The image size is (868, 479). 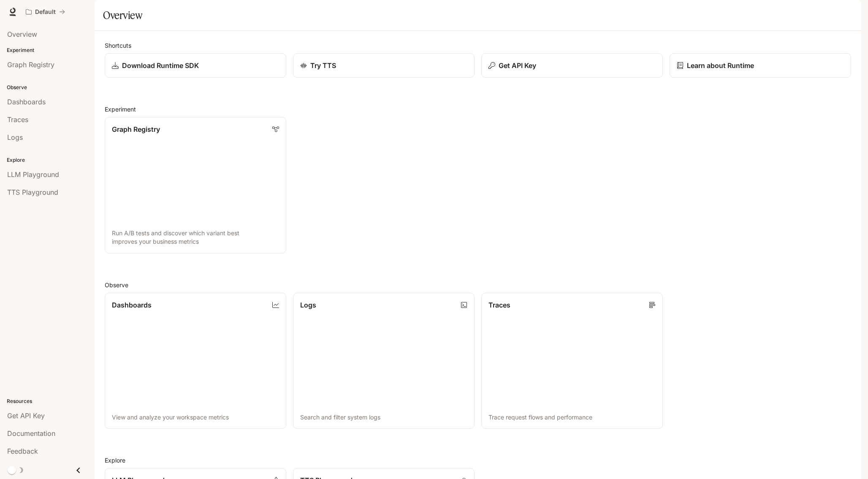 I want to click on p: Trace request flows and performance, so click(x=572, y=417).